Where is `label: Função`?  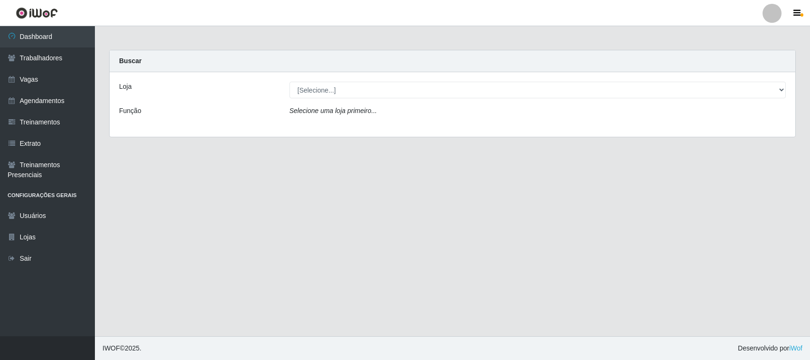 label: Função is located at coordinates (130, 111).